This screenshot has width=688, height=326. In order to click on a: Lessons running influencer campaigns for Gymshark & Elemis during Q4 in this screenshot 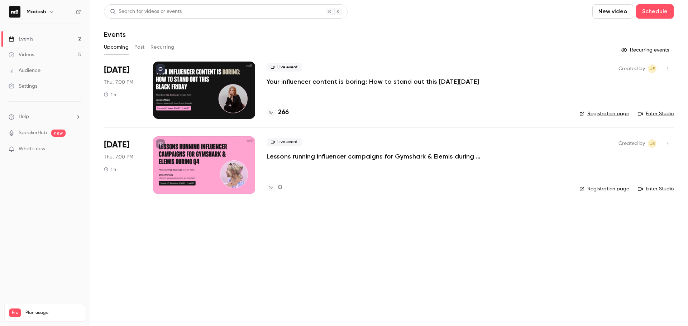, I will do `click(374, 157)`.